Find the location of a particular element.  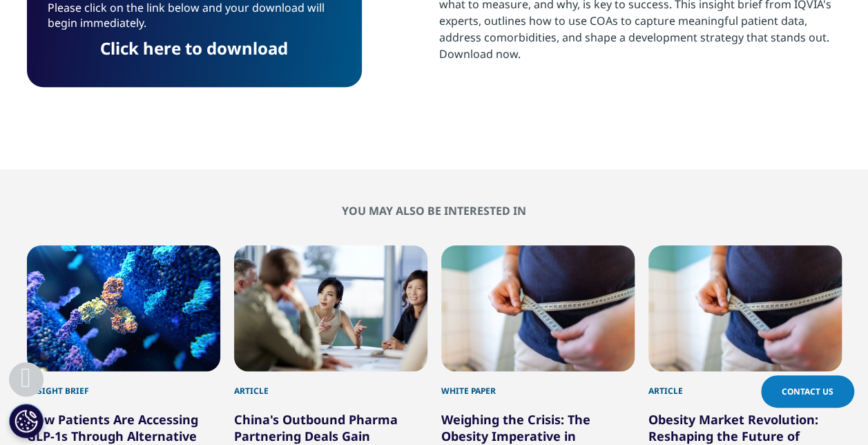

span: Contact Us is located at coordinates (808, 391).